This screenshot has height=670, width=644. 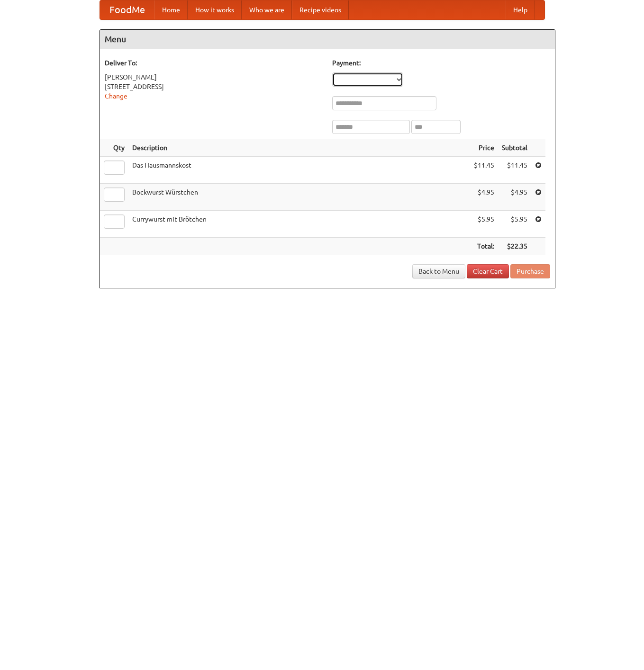 What do you see at coordinates (520, 10) in the screenshot?
I see `a: Help` at bounding box center [520, 10].